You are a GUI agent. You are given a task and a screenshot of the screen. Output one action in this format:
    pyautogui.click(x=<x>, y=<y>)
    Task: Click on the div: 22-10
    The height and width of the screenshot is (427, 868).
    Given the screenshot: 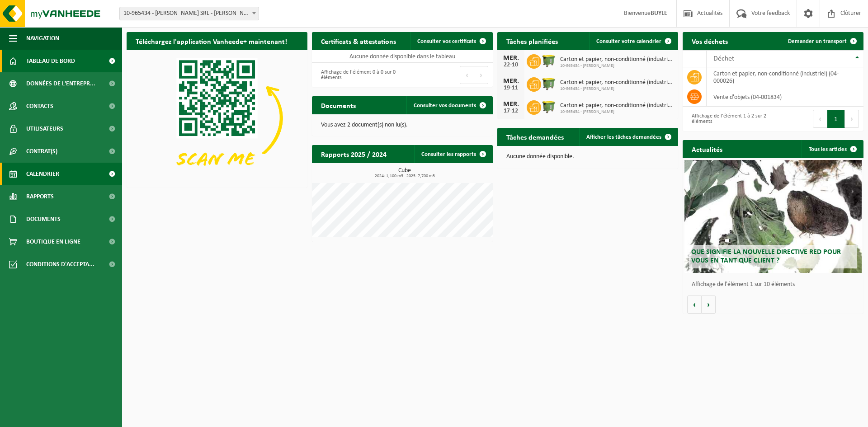 What is the action you would take?
    pyautogui.click(x=511, y=65)
    